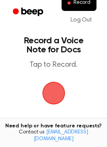 Image resolution: width=107 pixels, height=147 pixels. I want to click on p: Tap to Record., so click(53, 65).